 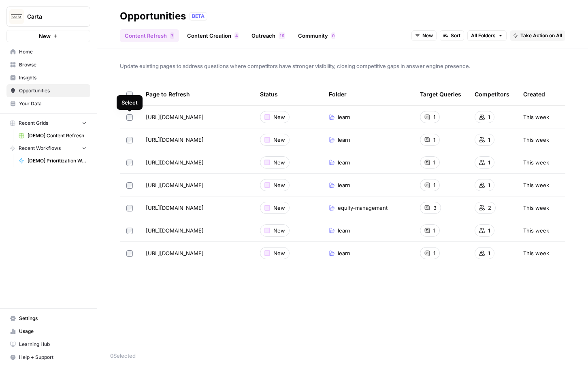 I want to click on a: Opportunities, so click(x=48, y=91).